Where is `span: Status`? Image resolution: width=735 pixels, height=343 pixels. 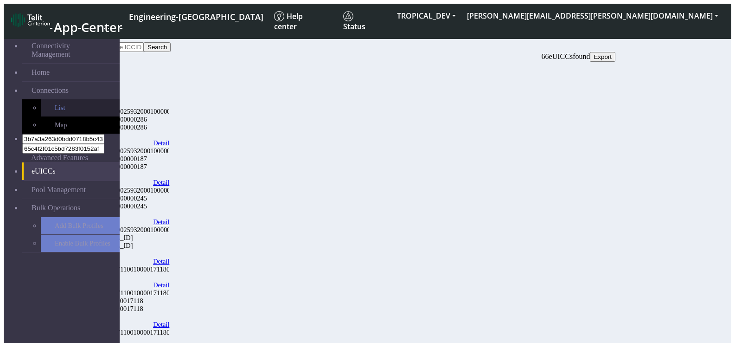
span: Status is located at coordinates (354, 21).